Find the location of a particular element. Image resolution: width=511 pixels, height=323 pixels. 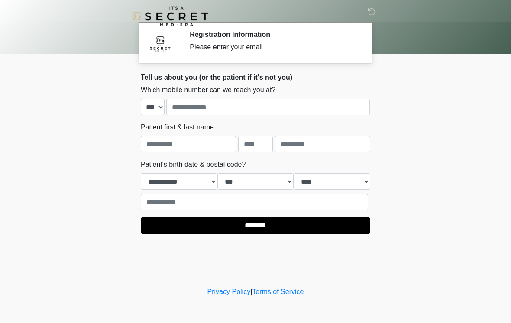

img: Agent Avatar is located at coordinates (160, 43).